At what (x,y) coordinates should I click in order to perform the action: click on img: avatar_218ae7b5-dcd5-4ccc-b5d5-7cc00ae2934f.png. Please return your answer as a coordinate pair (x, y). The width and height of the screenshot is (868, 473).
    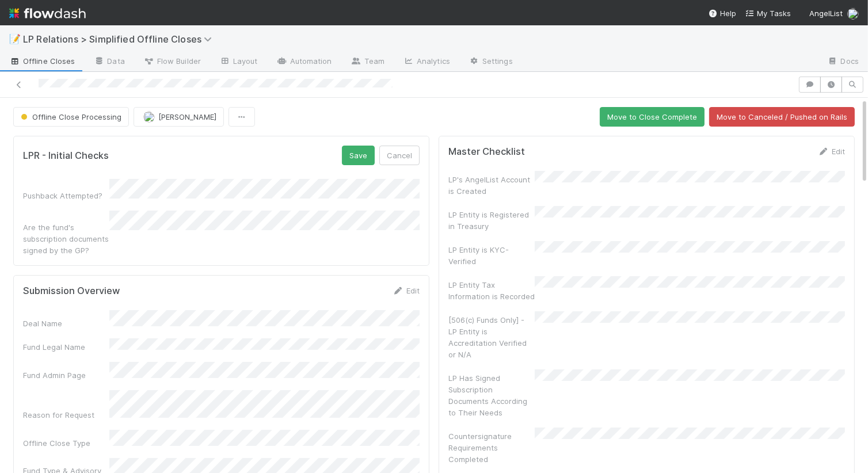
    Looking at the image, I should click on (149, 117).